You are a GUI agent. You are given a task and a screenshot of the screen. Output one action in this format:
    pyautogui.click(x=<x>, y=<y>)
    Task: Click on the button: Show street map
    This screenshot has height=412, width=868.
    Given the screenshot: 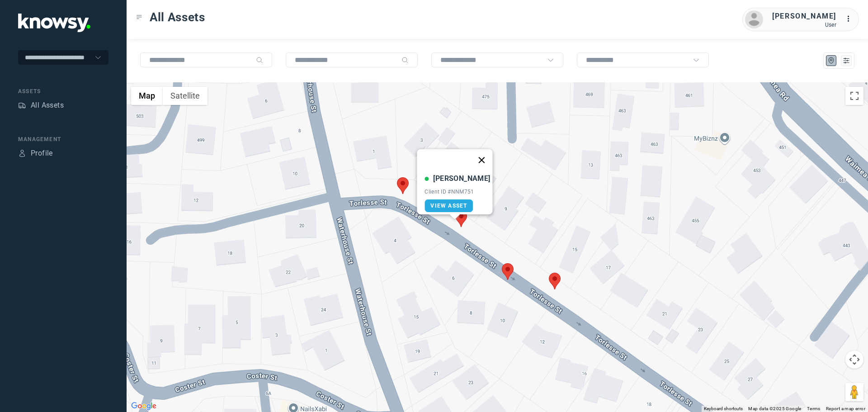 What is the action you would take?
    pyautogui.click(x=147, y=96)
    